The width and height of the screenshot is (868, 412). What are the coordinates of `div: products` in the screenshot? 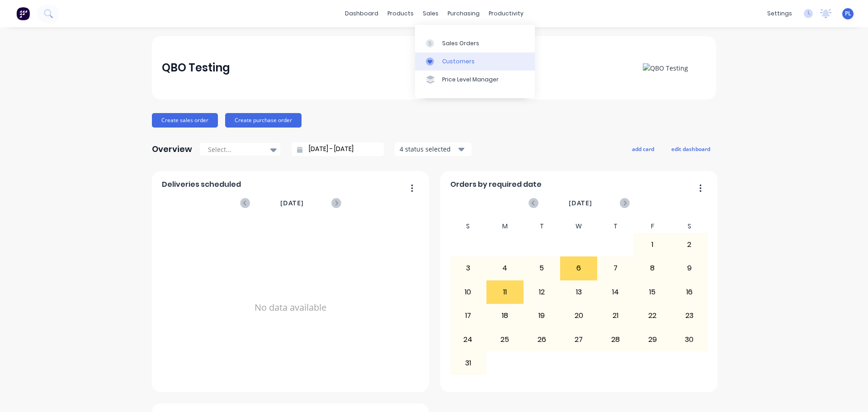 It's located at (400, 14).